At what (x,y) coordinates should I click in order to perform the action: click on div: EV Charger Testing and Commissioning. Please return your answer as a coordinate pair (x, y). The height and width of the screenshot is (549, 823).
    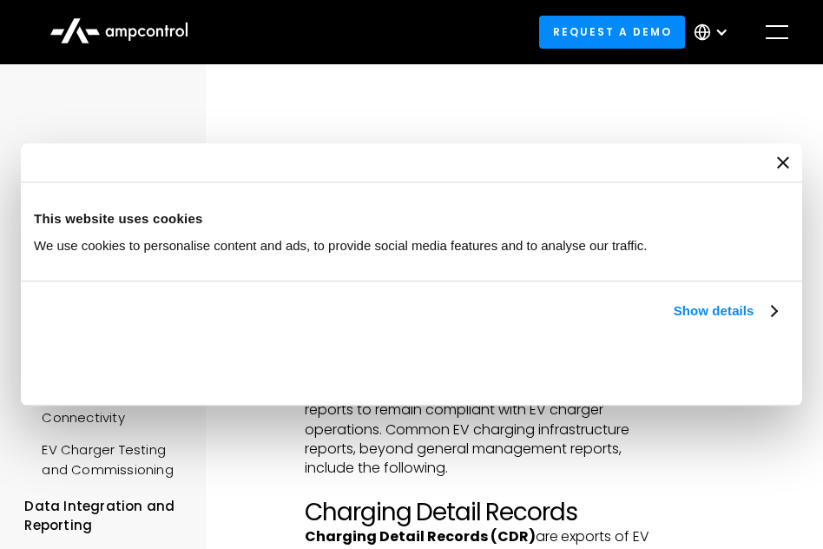
    Looking at the image, I should click on (107, 457).